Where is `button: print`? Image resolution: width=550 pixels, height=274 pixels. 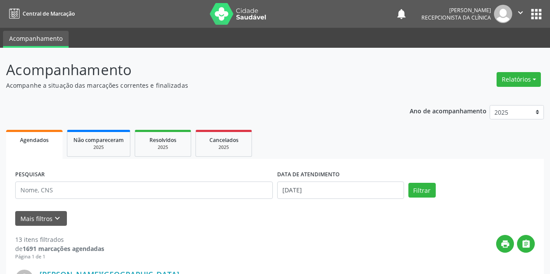 button: print is located at coordinates (505, 244).